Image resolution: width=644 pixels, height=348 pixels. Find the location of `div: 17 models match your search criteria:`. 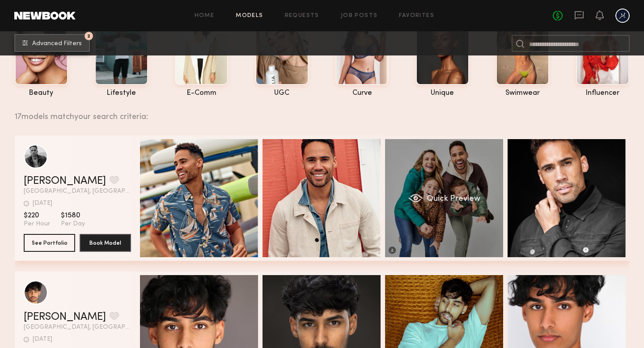

div: 17 models match your search criteria: is located at coordinates (318, 112).